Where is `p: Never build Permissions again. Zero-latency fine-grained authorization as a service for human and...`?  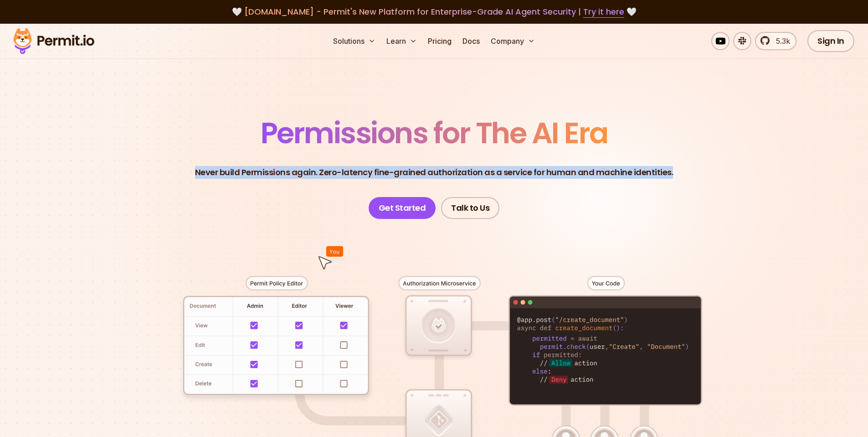 p: Never build Permissions again. Zero-latency fine-grained authorization as a service for human and... is located at coordinates (434, 172).